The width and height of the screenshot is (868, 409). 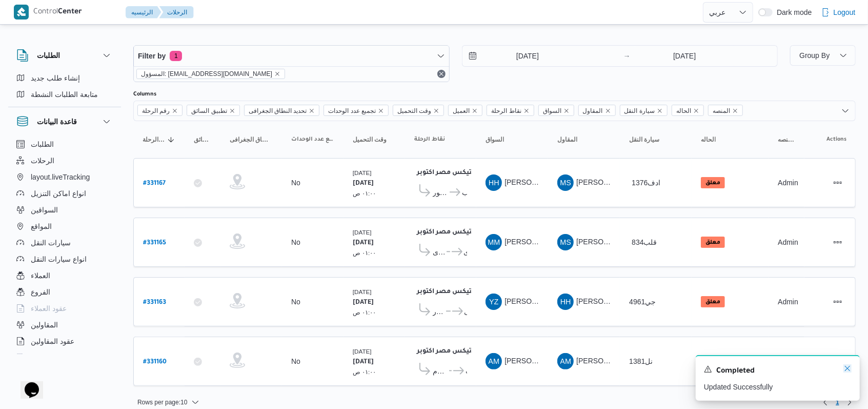 I want to click on span: Logout, so click(x=844, y=12).